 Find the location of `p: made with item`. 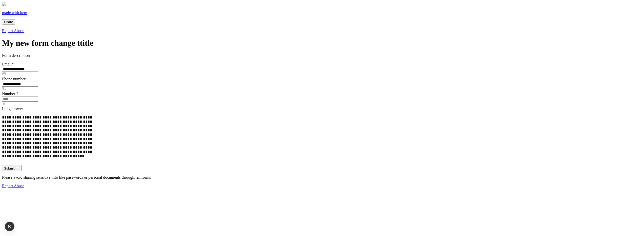

p: made with item is located at coordinates (322, 13).